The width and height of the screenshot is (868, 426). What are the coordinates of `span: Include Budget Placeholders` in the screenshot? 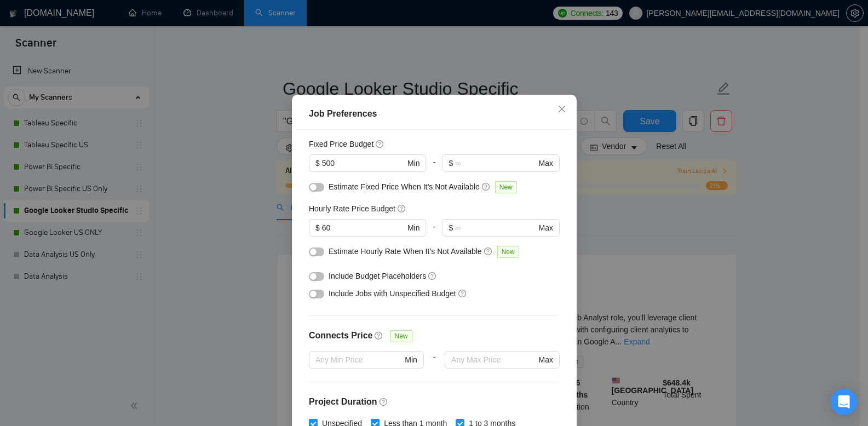 It's located at (377, 276).